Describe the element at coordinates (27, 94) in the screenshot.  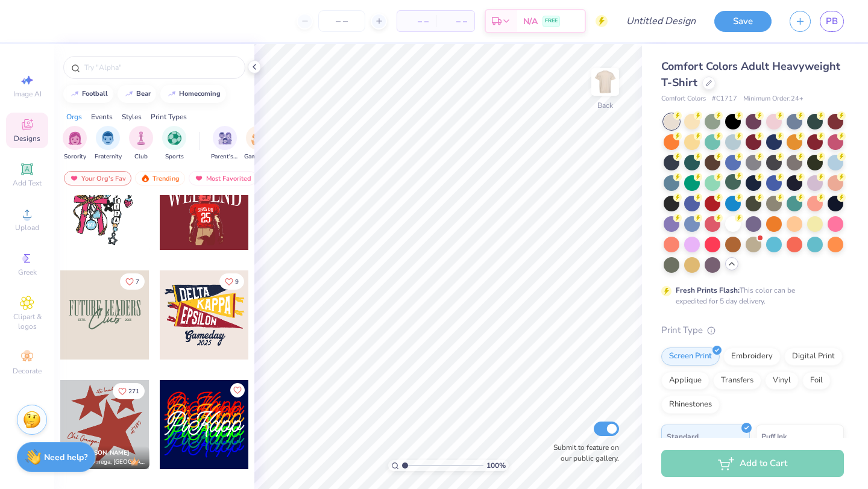
I see `span: Image AI` at that location.